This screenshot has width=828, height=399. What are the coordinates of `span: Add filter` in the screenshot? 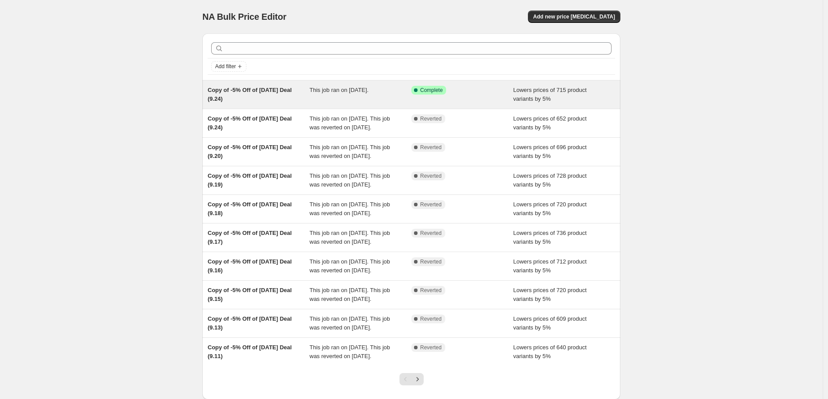 It's located at (225, 66).